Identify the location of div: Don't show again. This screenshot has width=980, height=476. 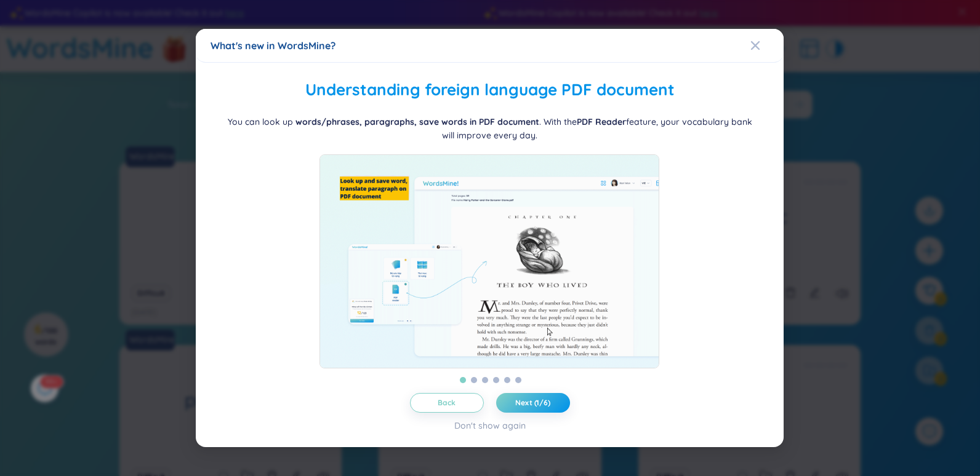
(490, 426).